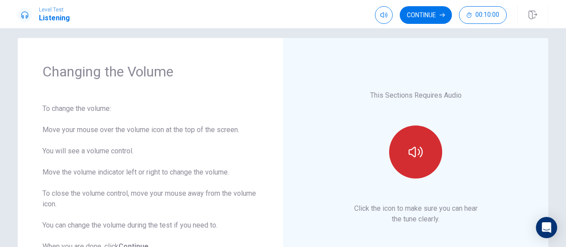 This screenshot has height=247, width=566. What do you see at coordinates (416, 214) in the screenshot?
I see `p: Click the icon to make sure you can hear the tune clearly.` at bounding box center [416, 214].